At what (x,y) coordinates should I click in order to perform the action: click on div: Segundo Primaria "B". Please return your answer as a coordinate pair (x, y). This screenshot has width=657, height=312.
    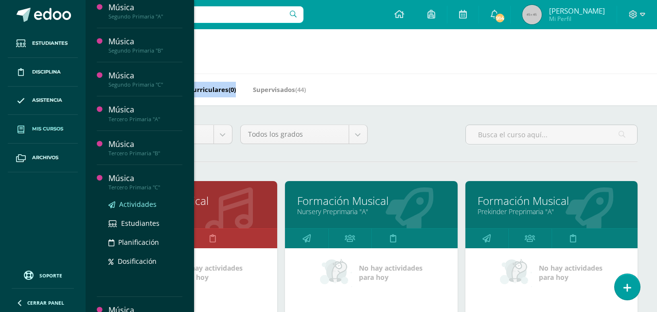
    Looking at the image, I should click on (145, 51).